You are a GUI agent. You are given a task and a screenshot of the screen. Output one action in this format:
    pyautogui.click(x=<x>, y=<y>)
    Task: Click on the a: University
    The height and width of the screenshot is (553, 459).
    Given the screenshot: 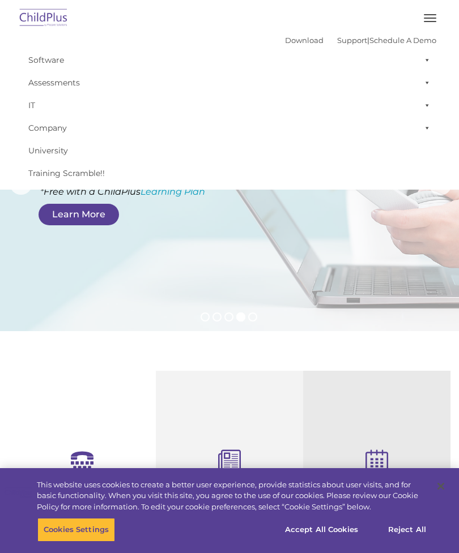 What is the action you would take?
    pyautogui.click(x=229, y=151)
    